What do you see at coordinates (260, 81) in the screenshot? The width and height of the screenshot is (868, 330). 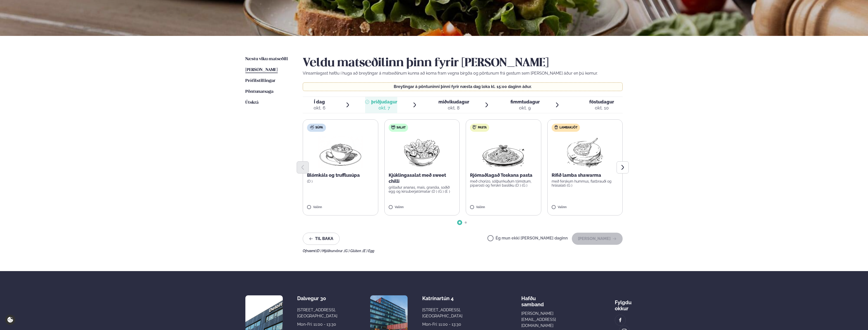 I see `a: Prófílstillingar` at bounding box center [260, 81].